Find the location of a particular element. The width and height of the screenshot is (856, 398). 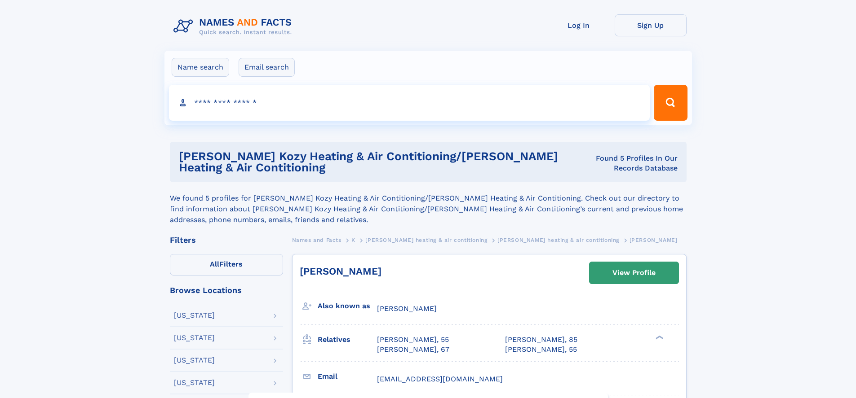

img: Logo Names and Facts is located at coordinates (234, 27).